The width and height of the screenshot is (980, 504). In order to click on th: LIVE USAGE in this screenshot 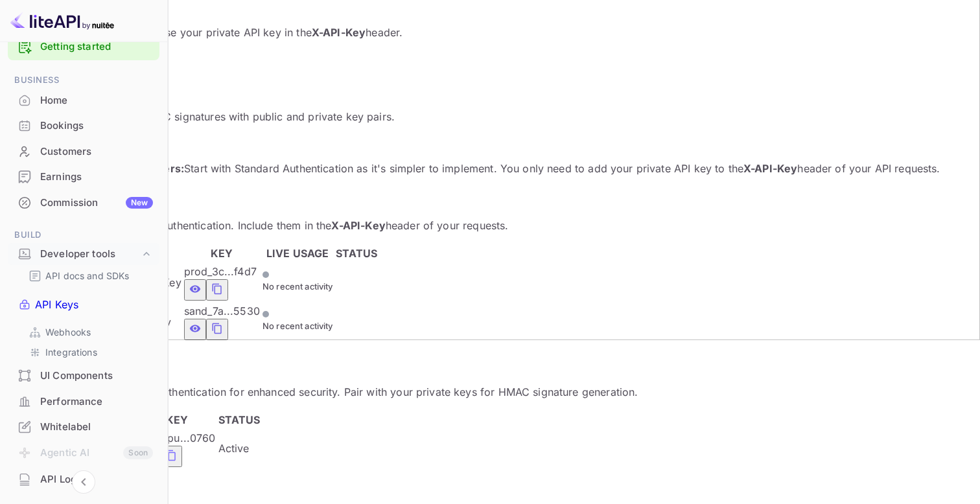, I will do `click(298, 253)`.